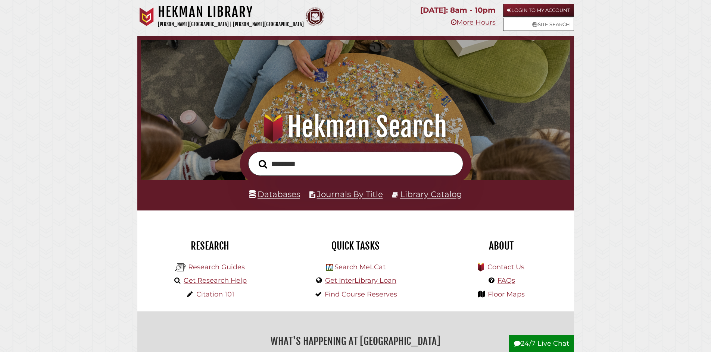 The width and height of the screenshot is (711, 352). What do you see at coordinates (210, 246) in the screenshot?
I see `h2: Research` at bounding box center [210, 246].